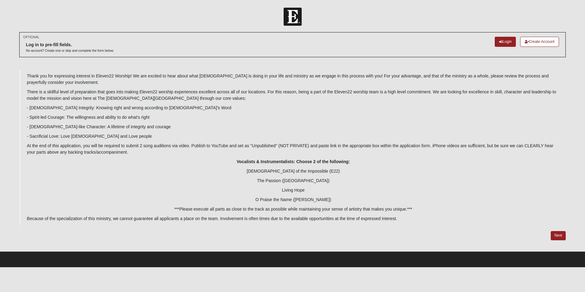  I want to click on p: - Spirit-led Courage: The willingness and ability to do what's right, so click(293, 117).